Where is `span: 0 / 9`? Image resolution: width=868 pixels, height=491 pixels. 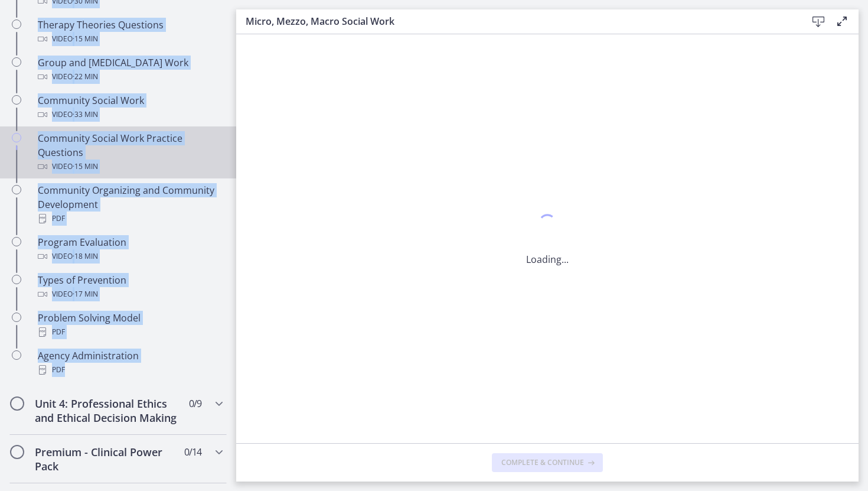 span: 0 / 9 is located at coordinates (195, 404).